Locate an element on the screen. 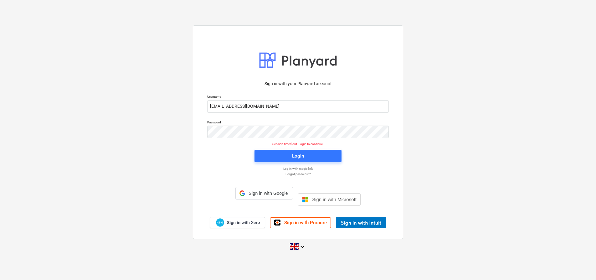 This screenshot has width=596, height=280. div: Sign in with Google is located at coordinates (264, 193).